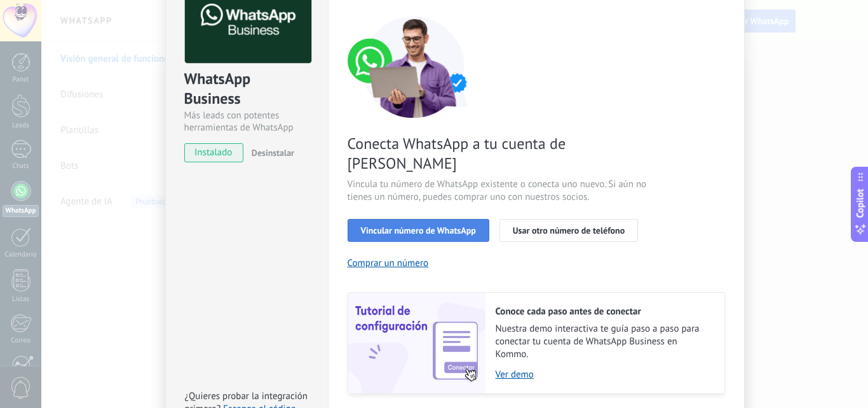 The width and height of the screenshot is (868, 408). Describe the element at coordinates (247, 121) in the screenshot. I see `div: Más leads con potentes herramientas de WhatsApp` at that location.